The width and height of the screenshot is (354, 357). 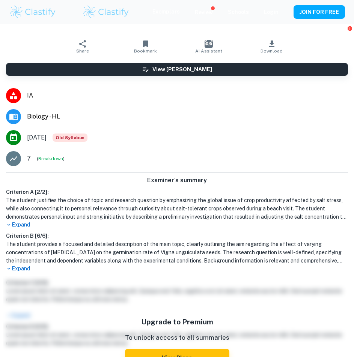 What do you see at coordinates (177, 252) in the screenshot?
I see `h1: The student provides a focused and detailed description of the main topic, clearly outlining the ...` at bounding box center [177, 252].